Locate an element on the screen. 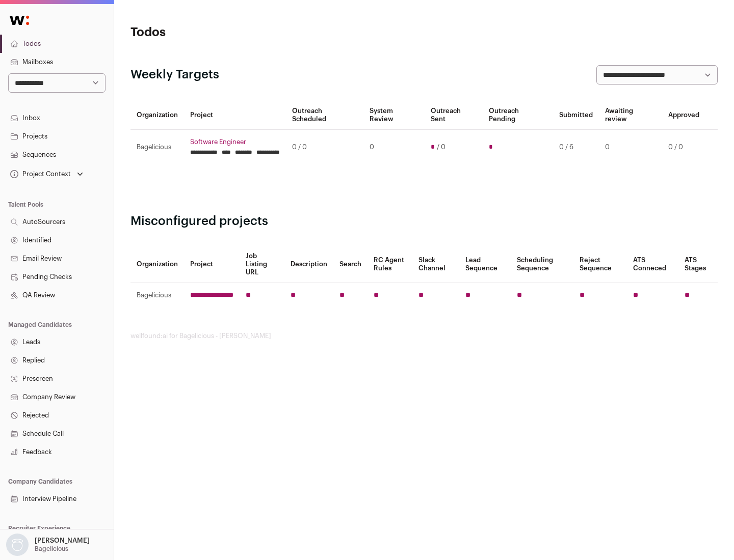  th: Outreach Scheduled is located at coordinates (325, 115).